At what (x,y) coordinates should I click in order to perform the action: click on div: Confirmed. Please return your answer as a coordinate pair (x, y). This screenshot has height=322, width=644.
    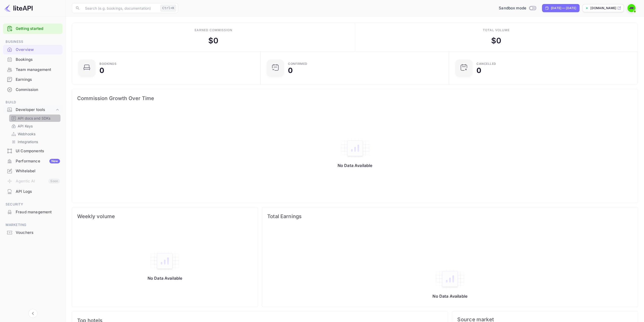
    Looking at the image, I should click on (298, 64).